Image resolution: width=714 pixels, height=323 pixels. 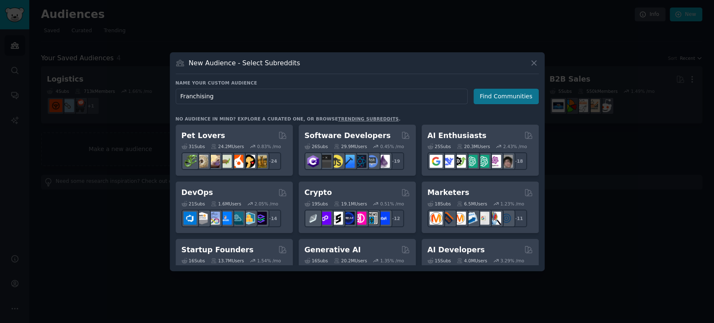 I want to click on input: Pick a short name, like "Digital Marketers" or "Movie-Goers", so click(x=322, y=96).